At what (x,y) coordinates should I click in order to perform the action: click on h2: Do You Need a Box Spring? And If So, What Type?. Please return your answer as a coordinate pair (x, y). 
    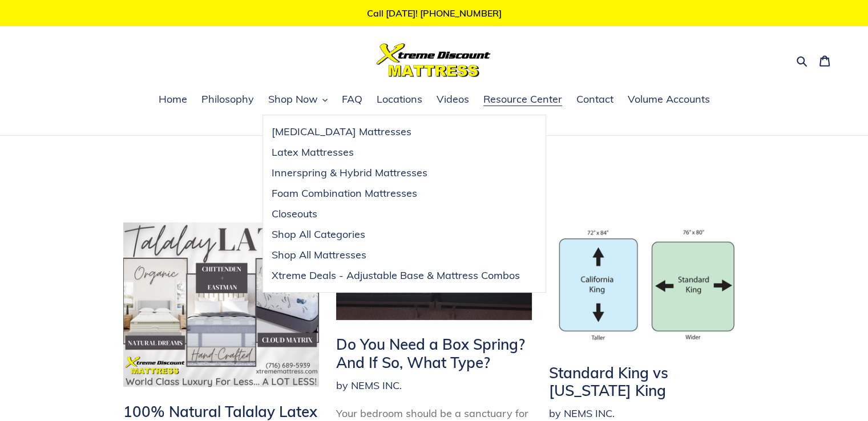
    Looking at the image, I should click on (434, 353).